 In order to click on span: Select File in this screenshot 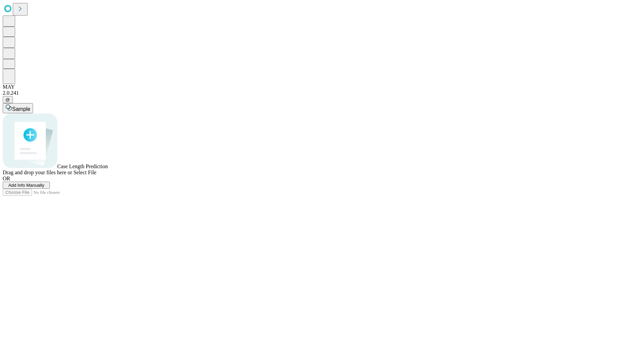, I will do `click(85, 172)`.